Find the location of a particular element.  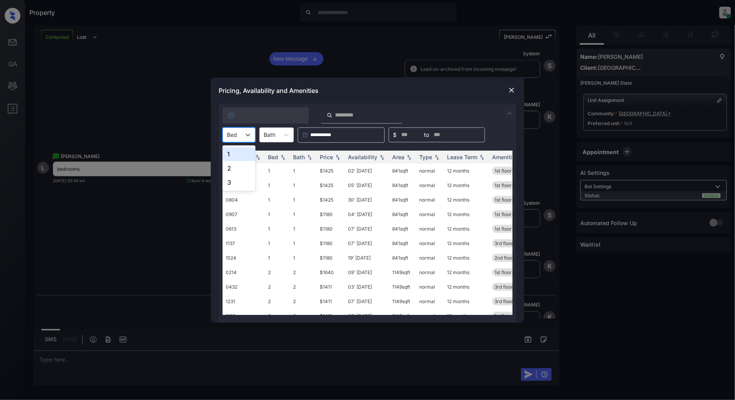

div: Bath is located at coordinates (299, 157).